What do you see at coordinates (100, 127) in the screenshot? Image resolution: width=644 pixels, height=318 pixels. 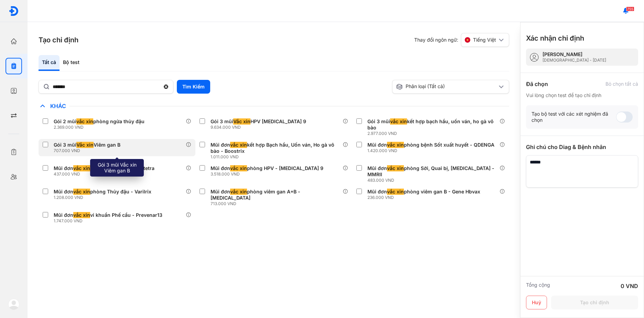 I see `div: 2.369.000 VND` at bounding box center [100, 127].